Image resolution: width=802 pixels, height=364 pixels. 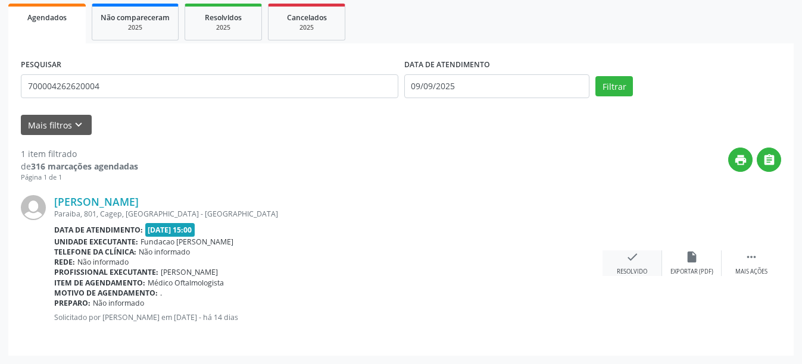 I want to click on b: Unidade executante:, so click(x=96, y=242).